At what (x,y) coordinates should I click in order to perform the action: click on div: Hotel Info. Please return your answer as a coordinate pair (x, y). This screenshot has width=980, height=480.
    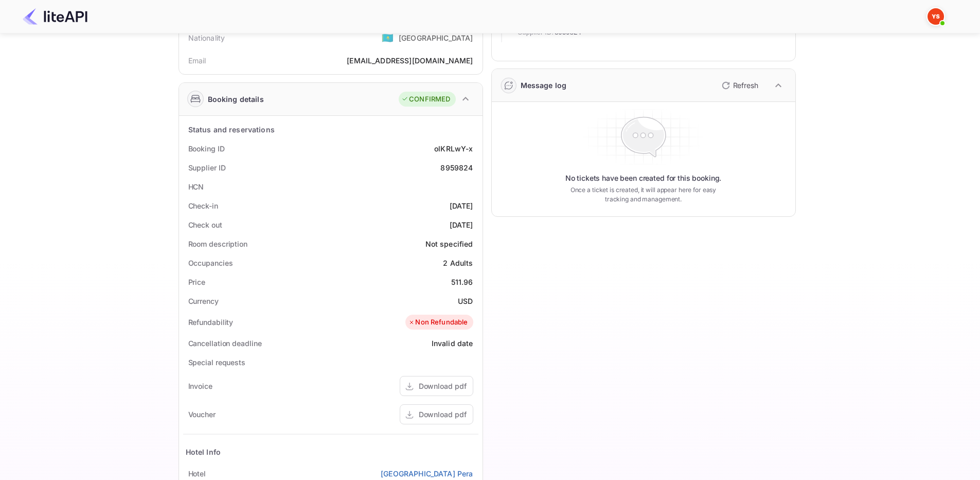
    Looking at the image, I should click on (203, 451).